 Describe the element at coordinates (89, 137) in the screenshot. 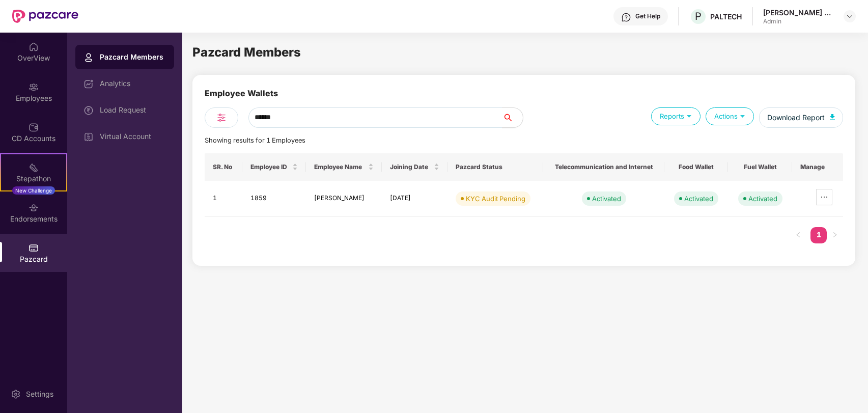

I see `img: svg+xml;base64,PHN2ZyBpZD0iVmlydHVhbF9BY2NvdW50IiBkYXRhLW5hbWU9IlZpcnR1YWwgQWNjb3VudCIgeG1sbnM9Im...` at that location.